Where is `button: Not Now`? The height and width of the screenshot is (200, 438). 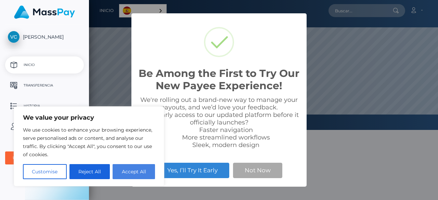 button: Not Now is located at coordinates (257, 170).